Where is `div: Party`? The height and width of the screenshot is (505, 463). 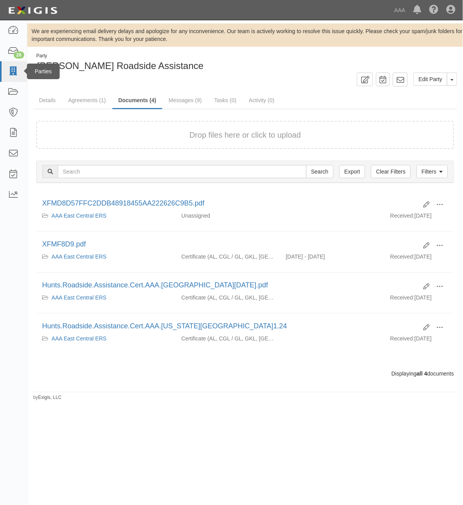
div: Party is located at coordinates (120, 56).